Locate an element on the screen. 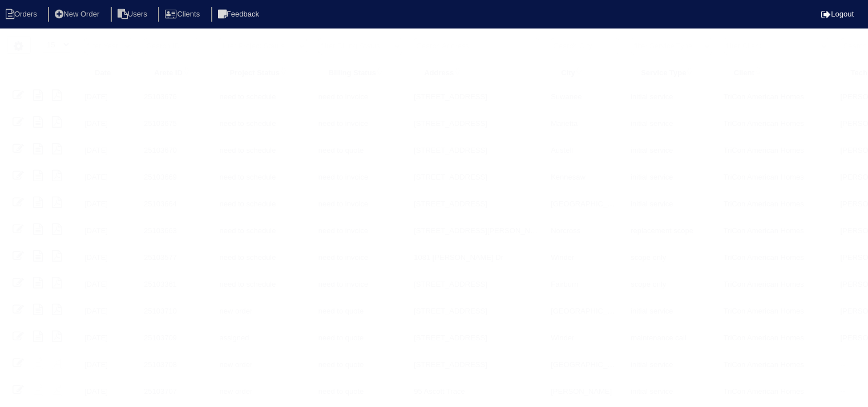 Image resolution: width=868 pixels, height=407 pixels. th: Billing Status: activate to sort column ascending is located at coordinates (360, 72).